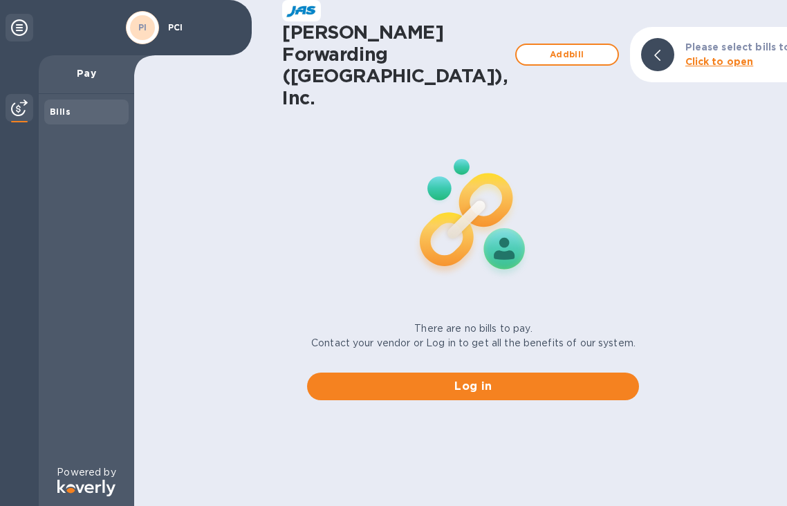 This screenshot has width=787, height=506. What do you see at coordinates (567, 55) in the screenshot?
I see `button: Addbill` at bounding box center [567, 55].